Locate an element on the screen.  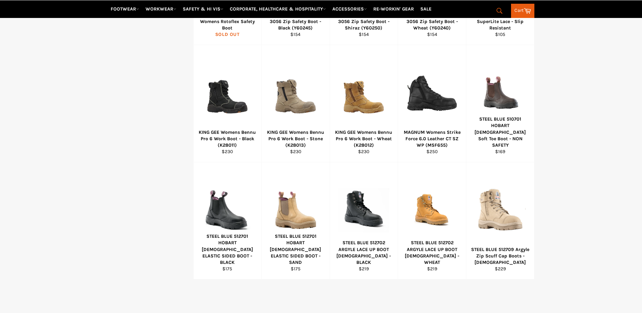
a: RE-WORKIN' GEAR is located at coordinates (394, 9).